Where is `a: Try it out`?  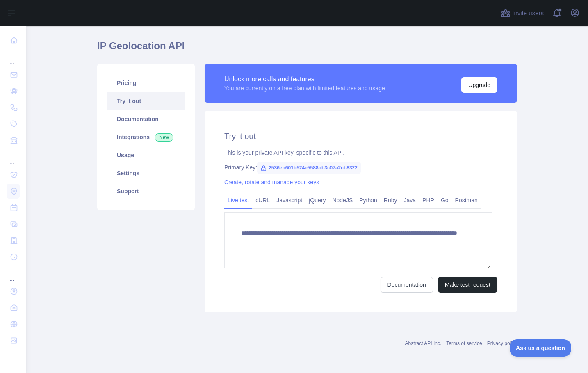
a: Try it out is located at coordinates (146, 101).